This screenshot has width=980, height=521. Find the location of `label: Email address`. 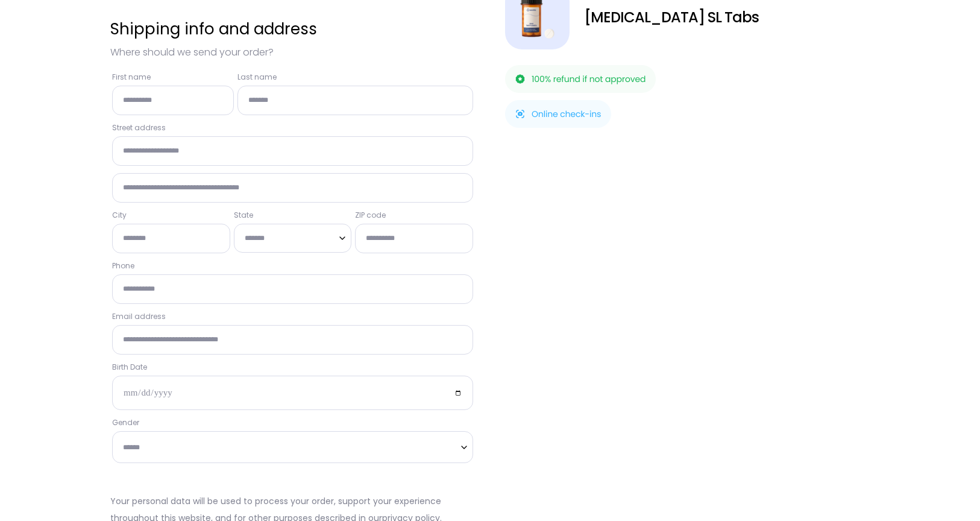

label: Email address is located at coordinates (293, 316).